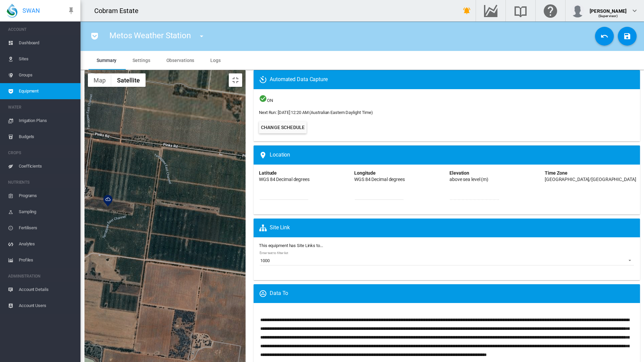 The image size is (644, 362). Describe the element at coordinates (71, 11) in the screenshot. I see `md-icon: icon-pin` at that location.